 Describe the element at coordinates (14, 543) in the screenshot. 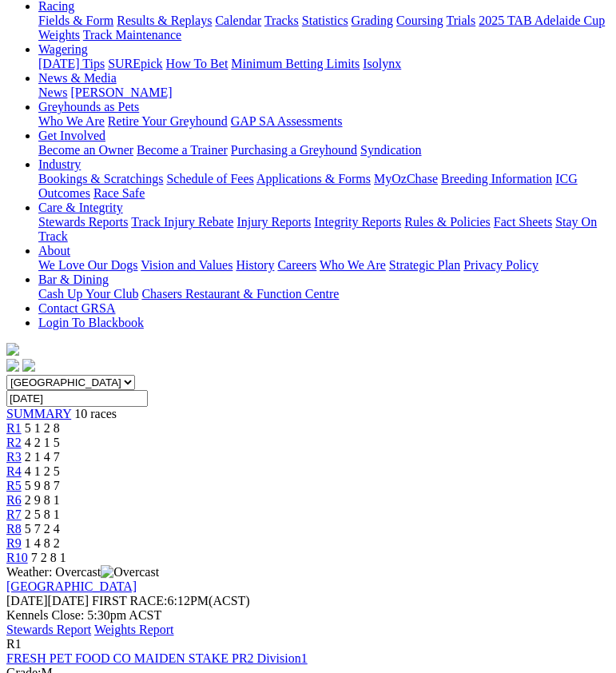

I see `span: R9` at that location.